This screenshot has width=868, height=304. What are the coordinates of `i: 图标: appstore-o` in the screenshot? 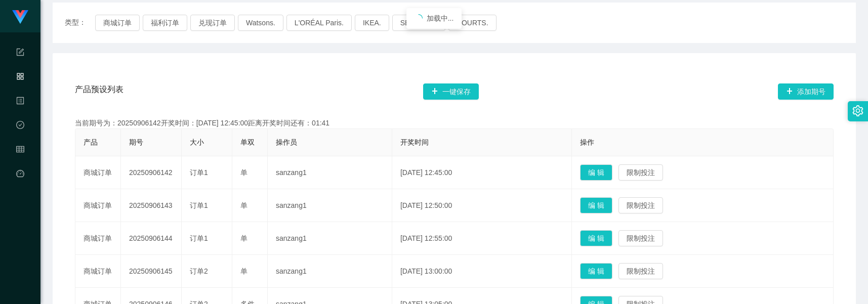 It's located at (21, 78).